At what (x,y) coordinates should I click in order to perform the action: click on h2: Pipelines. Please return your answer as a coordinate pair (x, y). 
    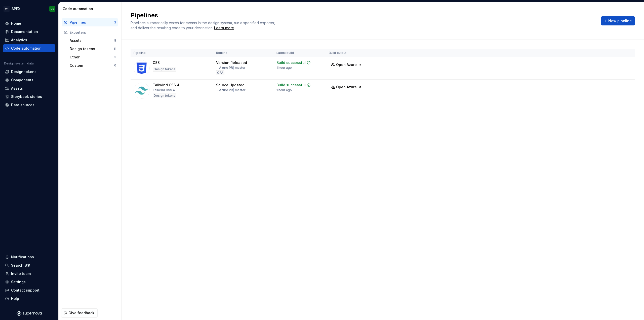
    Looking at the image, I should click on (363, 16).